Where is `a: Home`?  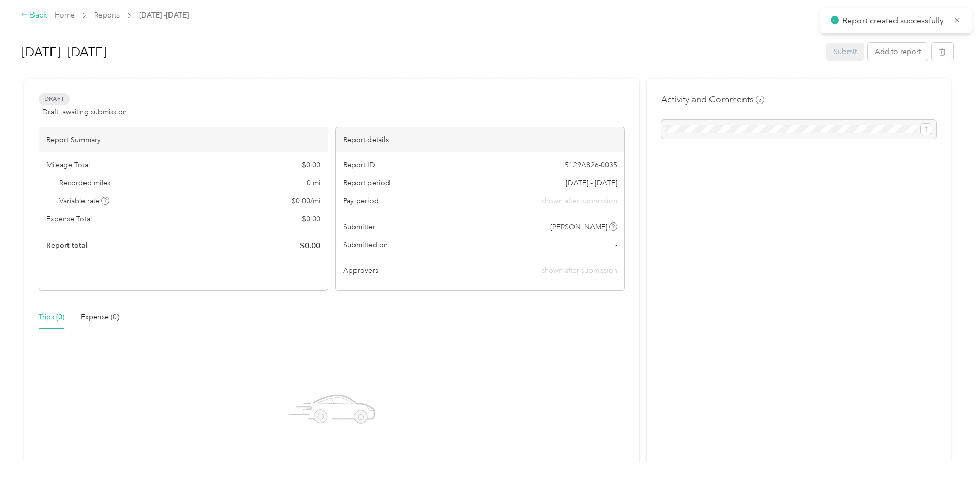
a: Home is located at coordinates (65, 15).